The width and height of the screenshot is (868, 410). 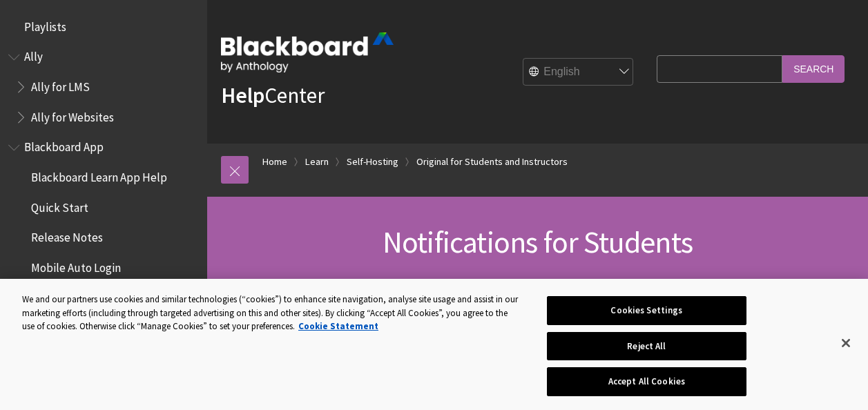 What do you see at coordinates (275, 162) in the screenshot?
I see `a: Home` at bounding box center [275, 162].